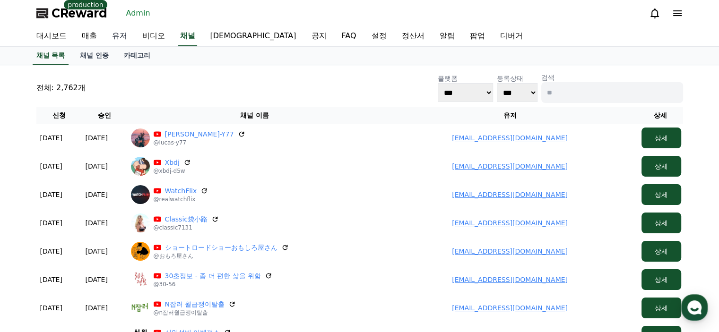 This screenshot has width=719, height=332. Describe the element at coordinates (447, 36) in the screenshot. I see `a: 알림` at that location.